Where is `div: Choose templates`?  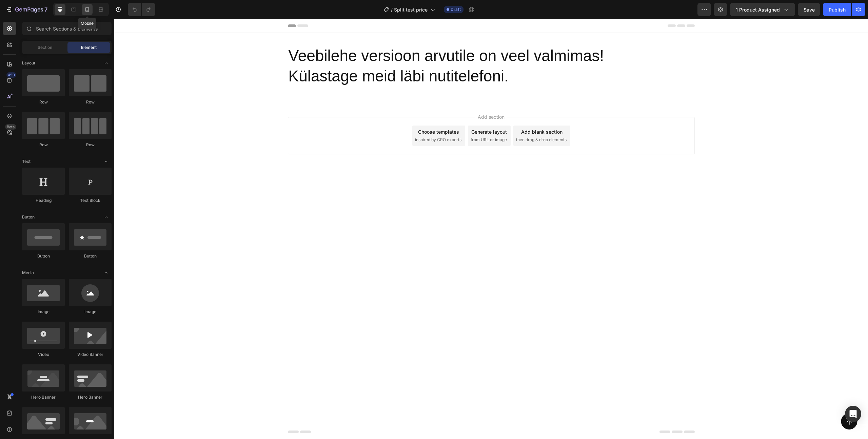 div: Choose templates is located at coordinates (324, 113).